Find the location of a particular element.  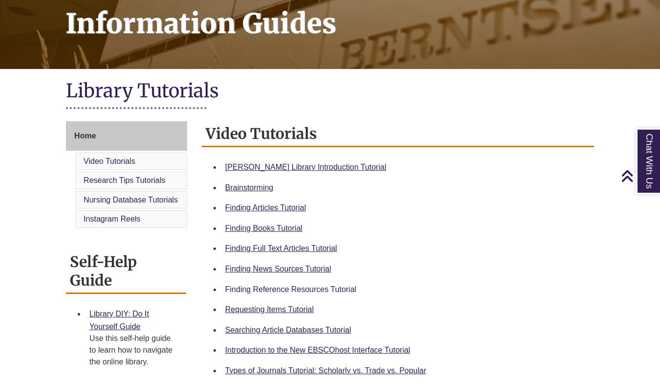

a: Library DIY: Do It Yourself Guide is located at coordinates (119, 320).